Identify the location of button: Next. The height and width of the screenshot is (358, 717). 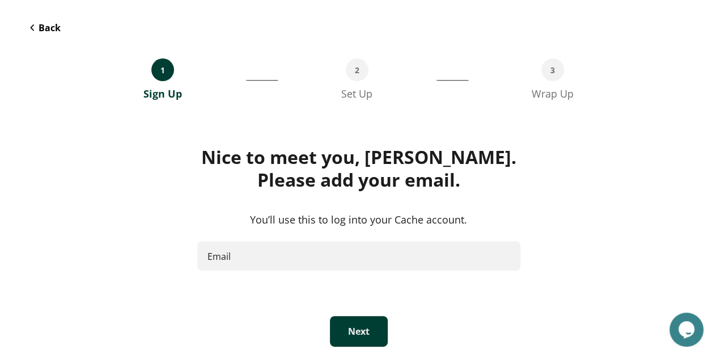
(359, 331).